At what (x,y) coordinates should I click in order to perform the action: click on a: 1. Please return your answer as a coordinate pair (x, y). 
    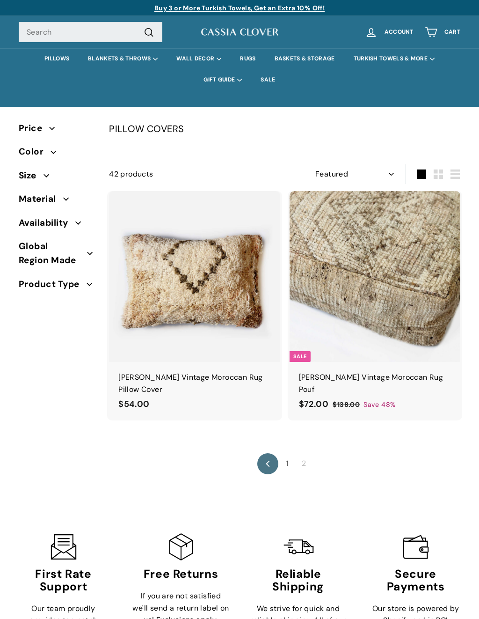
    Looking at the image, I should click on (288, 464).